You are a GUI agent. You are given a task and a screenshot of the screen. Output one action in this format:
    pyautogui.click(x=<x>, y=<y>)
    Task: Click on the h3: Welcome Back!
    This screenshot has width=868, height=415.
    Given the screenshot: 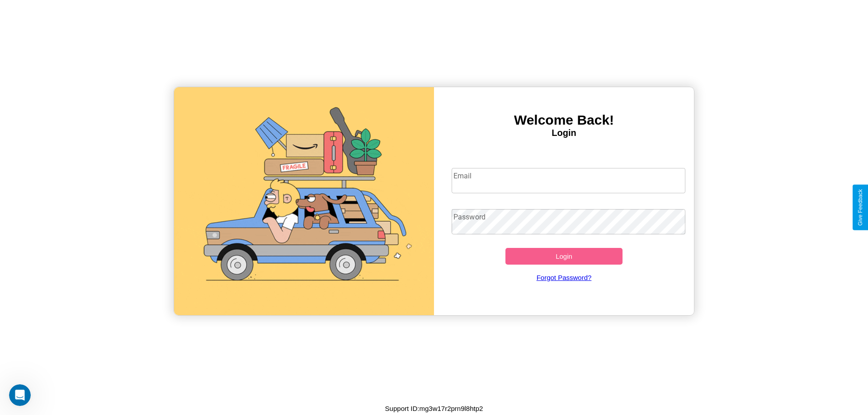 What is the action you would take?
    pyautogui.click(x=563, y=120)
    